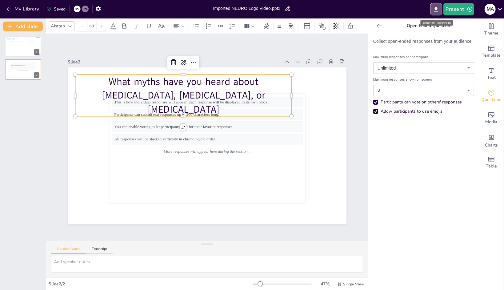  I want to click on div: Get real-time input from your audience, so click(492, 96).